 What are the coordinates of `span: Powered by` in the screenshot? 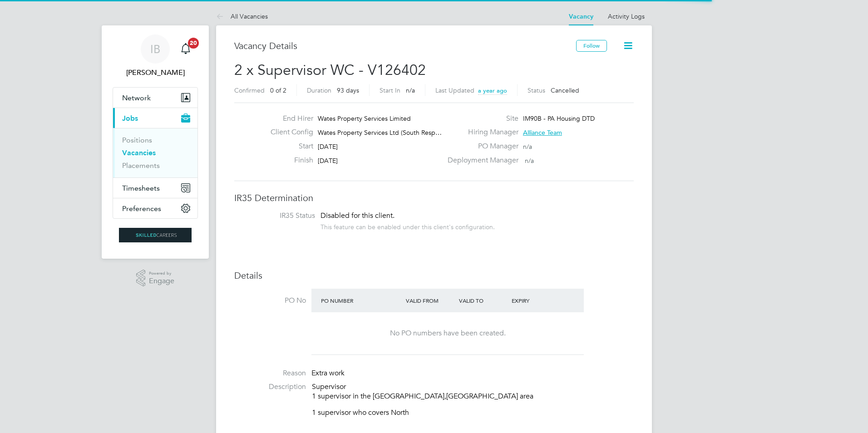 It's located at (161, 273).